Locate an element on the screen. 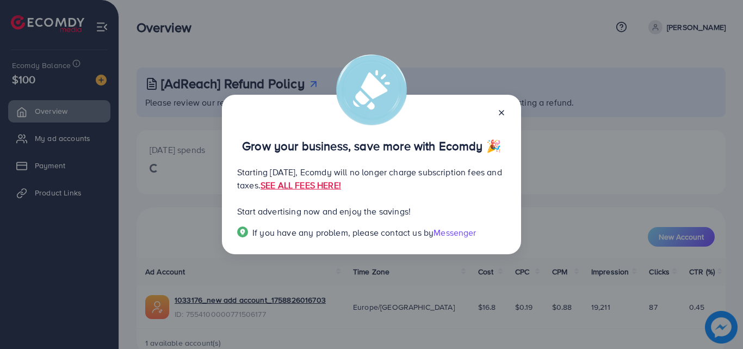  a: SEE ALL FEES HERE! is located at coordinates (301, 185).